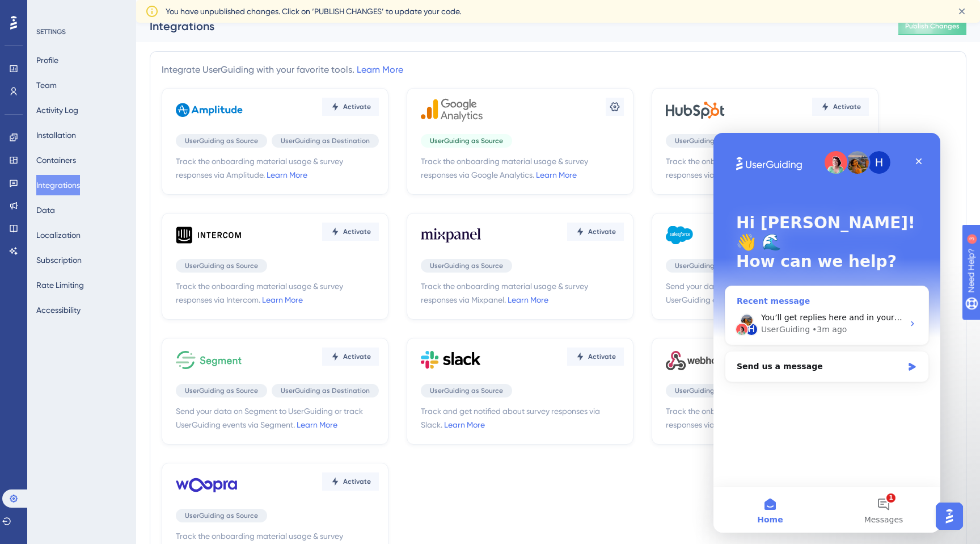 This screenshot has height=544, width=980. I want to click on span: Track the onboarding material usage & survey responses via Mixpanel., so click(522, 293).